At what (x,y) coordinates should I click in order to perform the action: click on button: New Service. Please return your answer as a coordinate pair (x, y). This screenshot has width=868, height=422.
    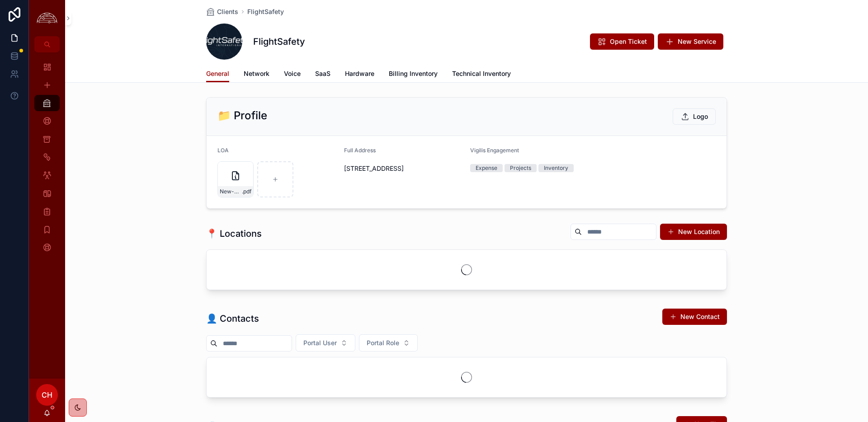
    Looking at the image, I should click on (690, 42).